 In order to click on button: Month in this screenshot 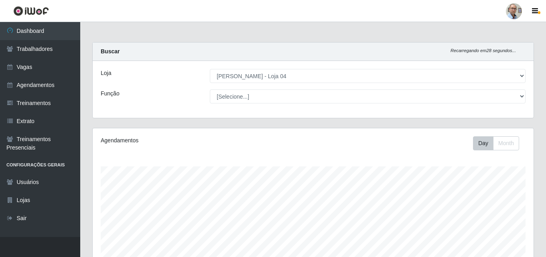, I will do `click(506, 143)`.